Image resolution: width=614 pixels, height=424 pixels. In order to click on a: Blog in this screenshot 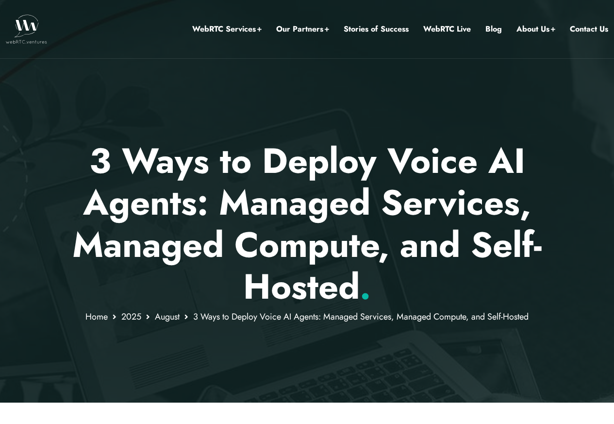, I will do `click(493, 29)`.